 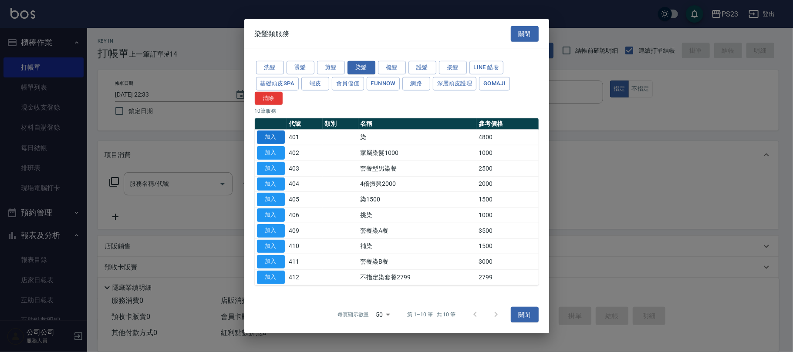 What do you see at coordinates (305, 153) in the screenshot?
I see `td: 402` at bounding box center [305, 153].